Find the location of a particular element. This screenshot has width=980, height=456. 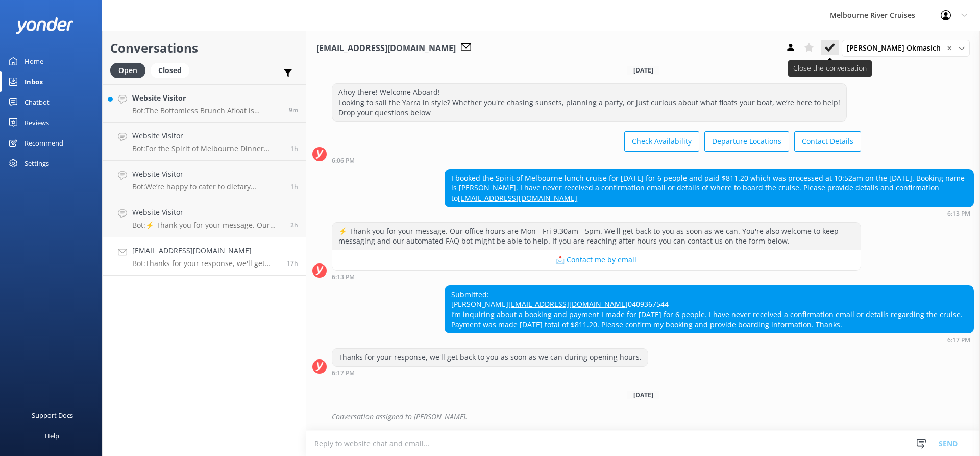

div: Reviews is located at coordinates (36, 122).